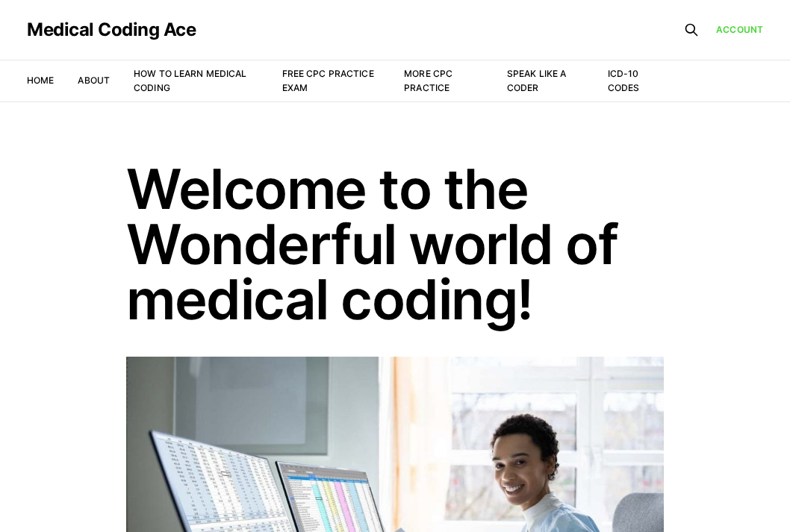 This screenshot has width=790, height=532. Describe the element at coordinates (190, 81) in the screenshot. I see `a: How to Learn Medical Coding` at that location.